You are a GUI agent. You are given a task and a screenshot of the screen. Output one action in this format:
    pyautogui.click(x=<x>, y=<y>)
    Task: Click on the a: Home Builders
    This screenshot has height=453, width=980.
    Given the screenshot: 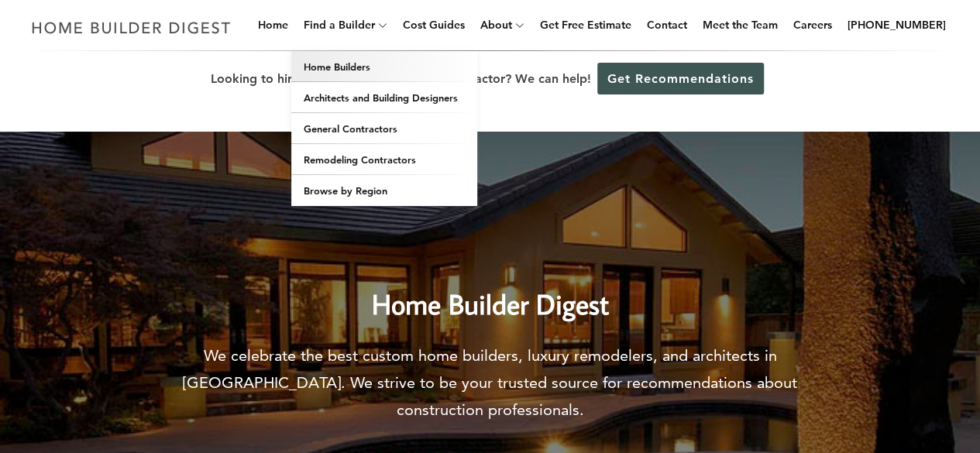 What is the action you would take?
    pyautogui.click(x=384, y=66)
    